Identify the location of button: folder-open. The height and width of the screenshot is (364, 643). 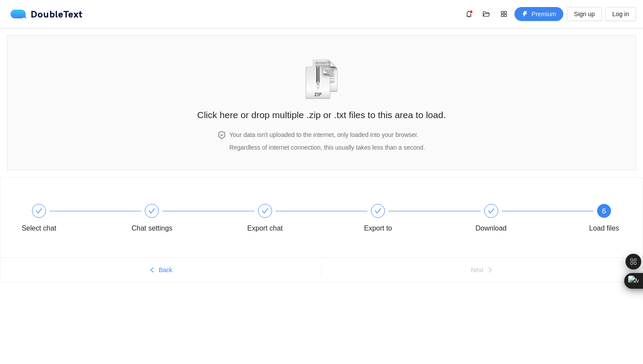
(486, 14).